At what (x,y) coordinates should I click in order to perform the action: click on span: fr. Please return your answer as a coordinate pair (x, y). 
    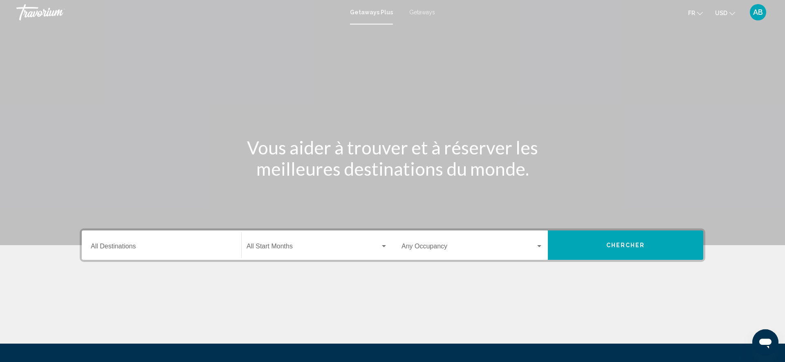
    Looking at the image, I should click on (691, 13).